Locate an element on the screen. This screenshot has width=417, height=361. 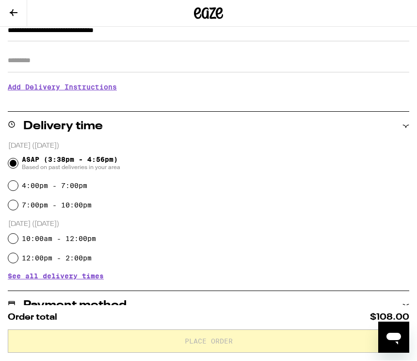
span: Order total is located at coordinates (33, 317).